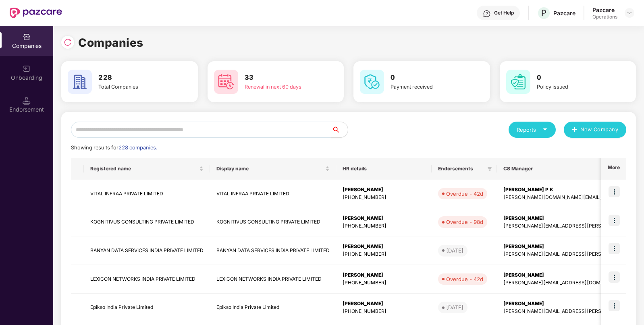  What do you see at coordinates (279, 78) in the screenshot?
I see `h3: 33` at bounding box center [279, 78].